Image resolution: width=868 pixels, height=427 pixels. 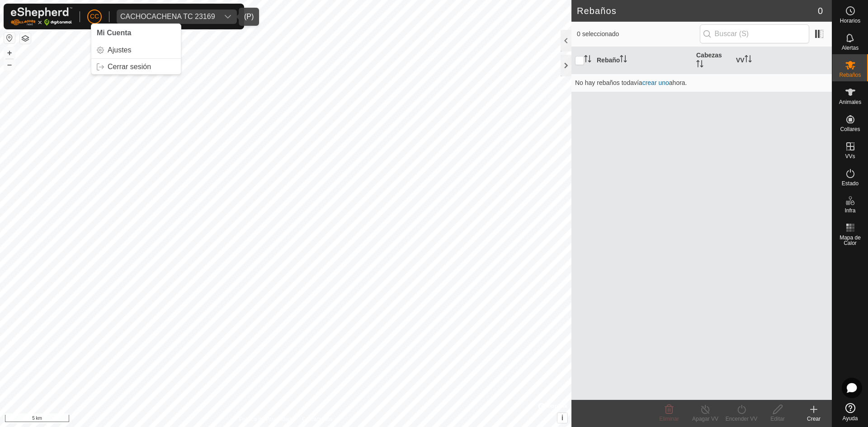 What do you see at coordinates (850, 48) in the screenshot?
I see `span: Alertas` at bounding box center [850, 48].